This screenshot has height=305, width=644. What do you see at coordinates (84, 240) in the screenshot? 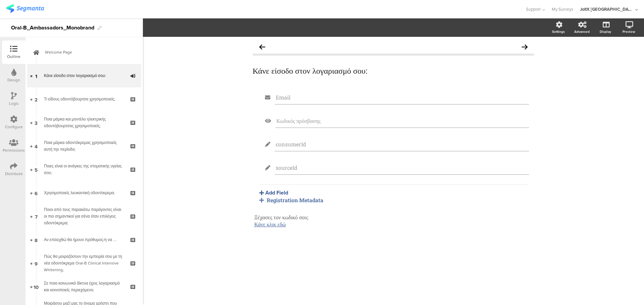
I see `div: Αν επιλεχθώ θα ήμουν πρόθυμος/η να ….` at bounding box center [84, 240].